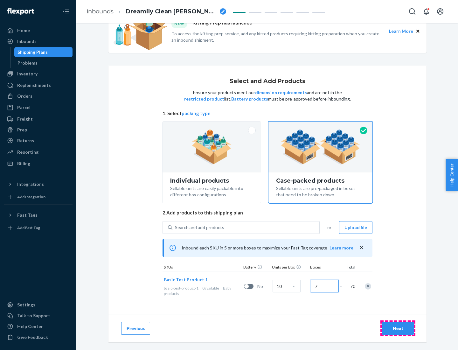 The image size is (458, 350). Describe the element at coordinates (38, 130) in the screenshot. I see `a: Prep` at that location.